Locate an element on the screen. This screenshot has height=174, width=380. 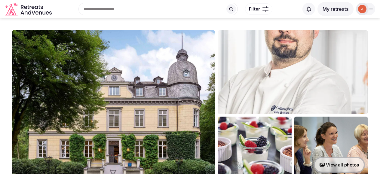
button: Filter is located at coordinates (258, 9).